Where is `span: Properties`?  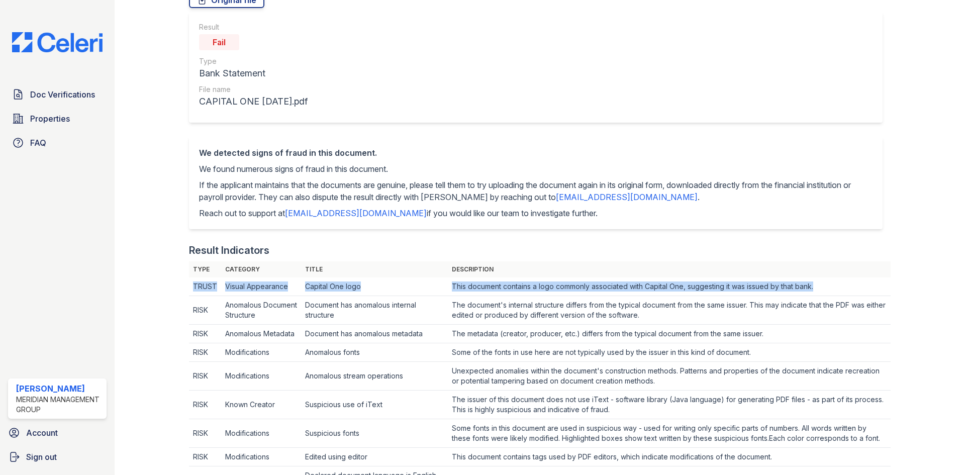 span: Properties is located at coordinates (50, 119).